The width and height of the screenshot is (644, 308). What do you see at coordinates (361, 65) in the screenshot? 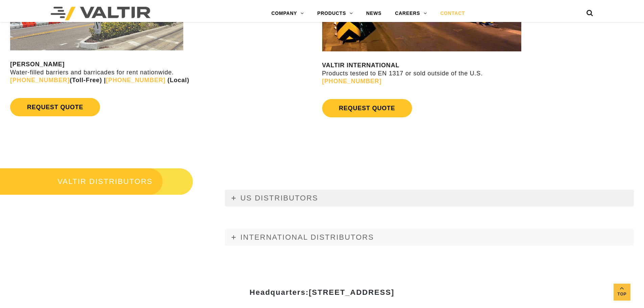
I see `strong: VALTIR INTERNATIONAL` at bounding box center [361, 65].